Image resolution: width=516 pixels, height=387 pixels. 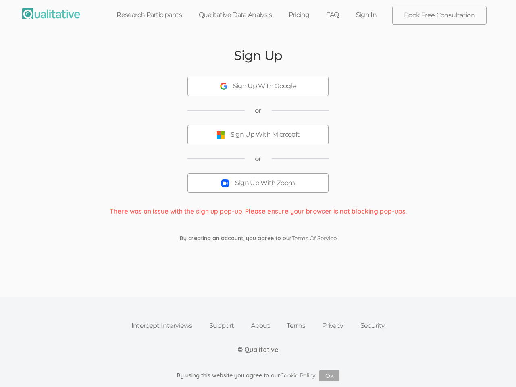 I want to click on img: Qualitative, so click(x=51, y=14).